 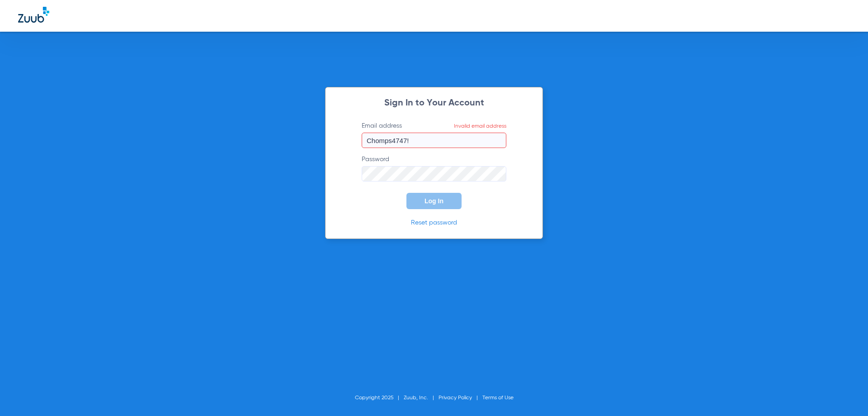 What do you see at coordinates (434, 201) in the screenshot?
I see `button: Log In` at bounding box center [434, 201].